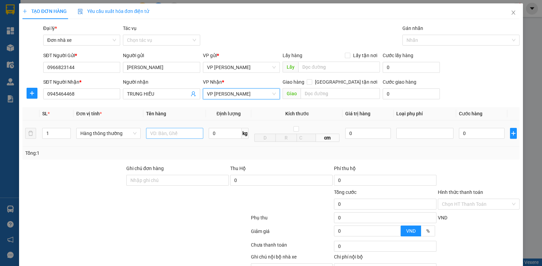 The width and height of the screenshot is (542, 266). What do you see at coordinates (293, 56) in the screenshot?
I see `span: Lấy hàng` at bounding box center [293, 56].